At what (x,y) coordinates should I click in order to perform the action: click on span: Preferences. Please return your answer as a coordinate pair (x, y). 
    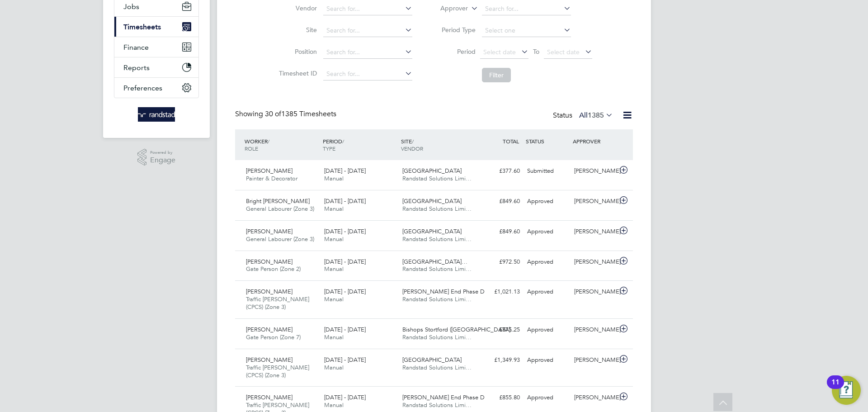
    Looking at the image, I should click on (143, 87).